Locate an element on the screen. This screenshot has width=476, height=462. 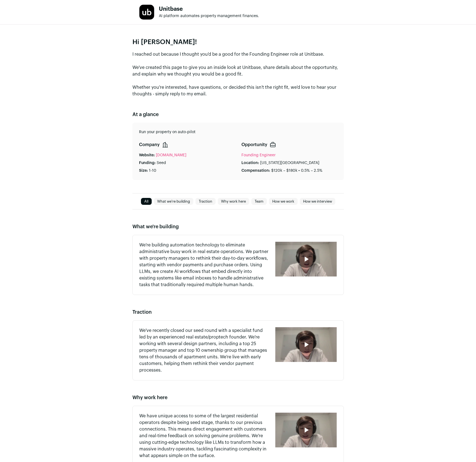
p: We're building automation technology to eliminate administrative busy work in real estate operati... is located at coordinates (204, 265).